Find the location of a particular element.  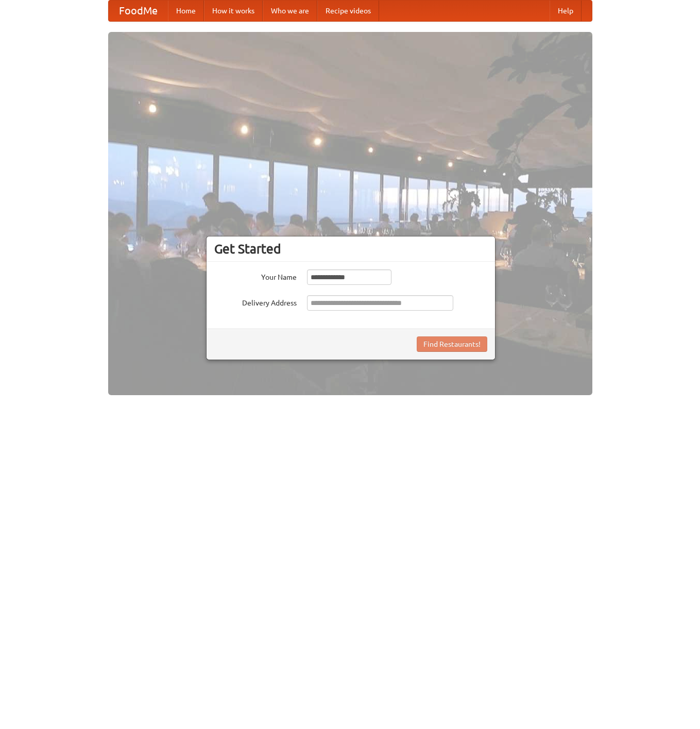

a: How it works is located at coordinates (234, 11).